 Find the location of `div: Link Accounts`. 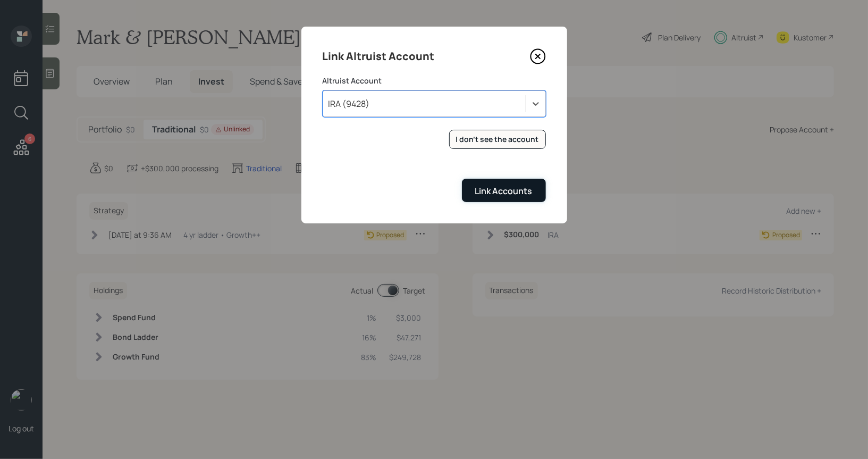

div: Link Accounts is located at coordinates (504, 191).